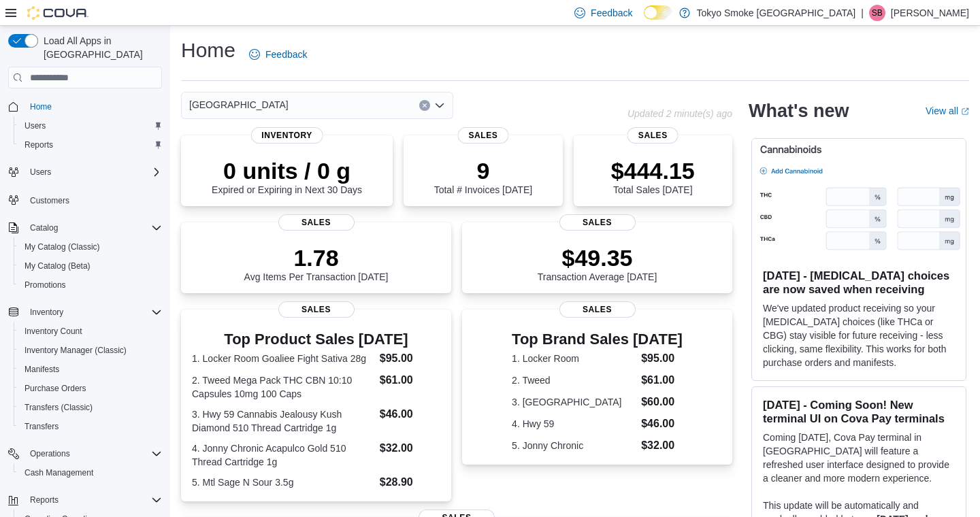  Describe the element at coordinates (410, 358) in the screenshot. I see `dd: $95.00` at that location.